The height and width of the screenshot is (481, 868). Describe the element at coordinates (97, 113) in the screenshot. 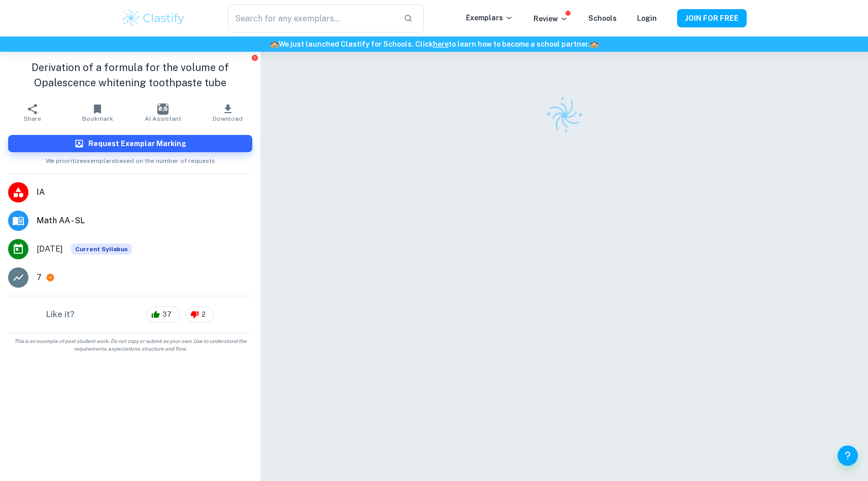

I see `button: Bookmark` at that location.